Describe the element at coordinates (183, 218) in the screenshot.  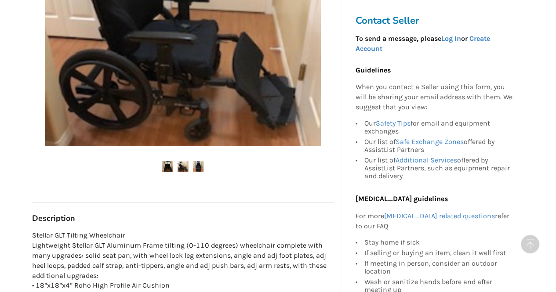
I see `h3: Description` at that location.